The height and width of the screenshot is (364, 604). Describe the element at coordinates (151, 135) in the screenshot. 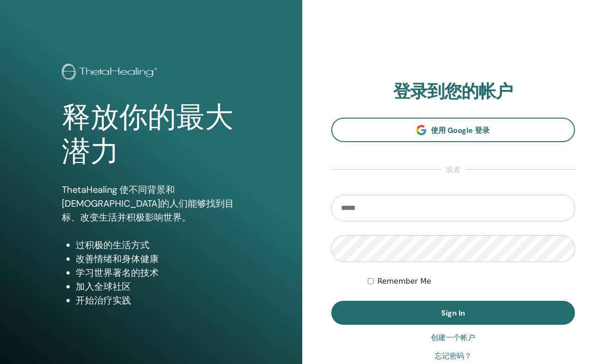

I see `h1: 释放你的最大潜力` at that location.